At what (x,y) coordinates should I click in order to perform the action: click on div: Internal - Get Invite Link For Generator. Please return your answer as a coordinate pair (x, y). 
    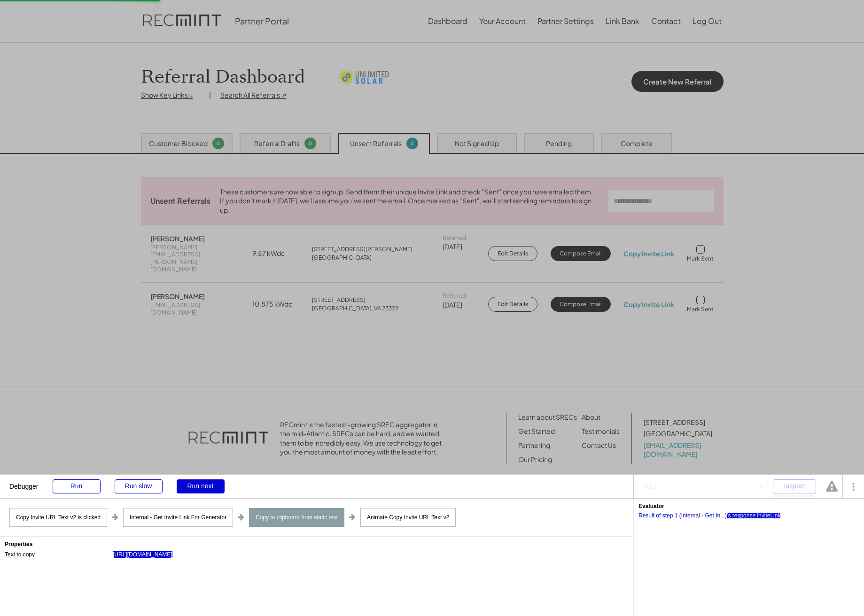
    Looking at the image, I should click on (178, 517).